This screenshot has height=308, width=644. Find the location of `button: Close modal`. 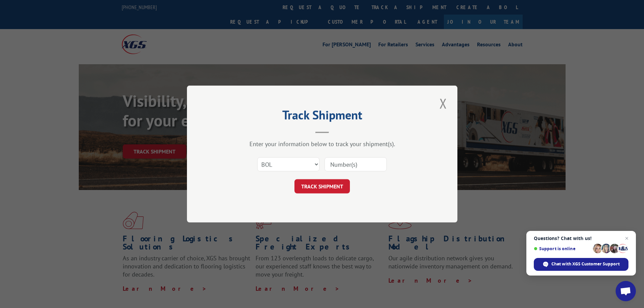

button: Close modal is located at coordinates (443, 103).